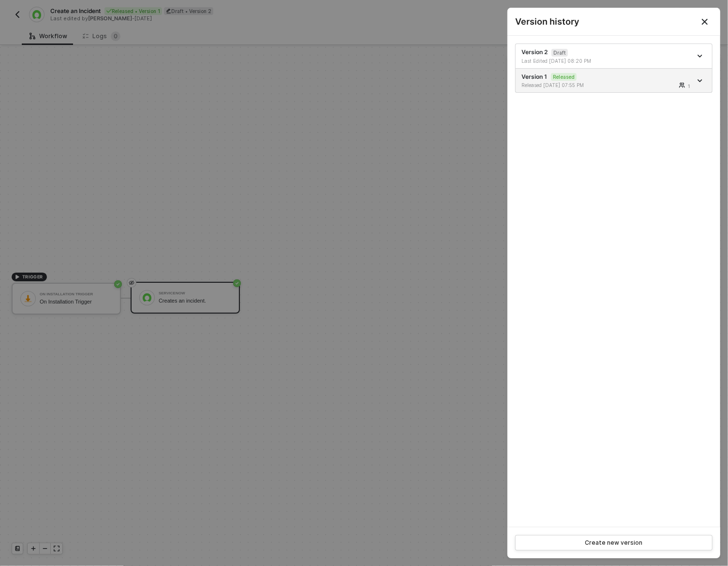  I want to click on div: Create new version, so click(614, 543).